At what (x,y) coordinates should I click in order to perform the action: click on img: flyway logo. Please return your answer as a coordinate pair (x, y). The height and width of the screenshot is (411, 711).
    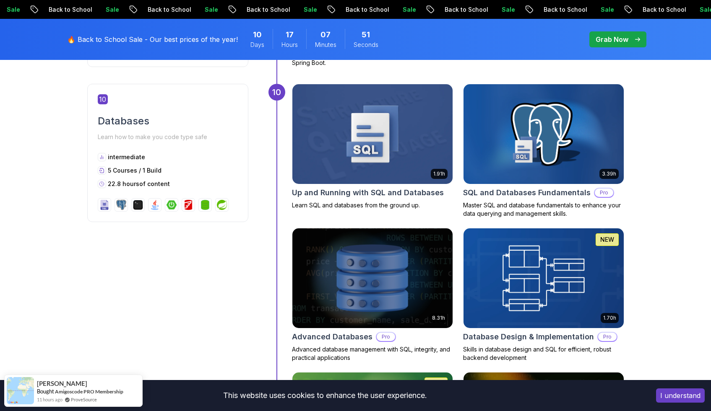
    Looking at the image, I should click on (188, 205).